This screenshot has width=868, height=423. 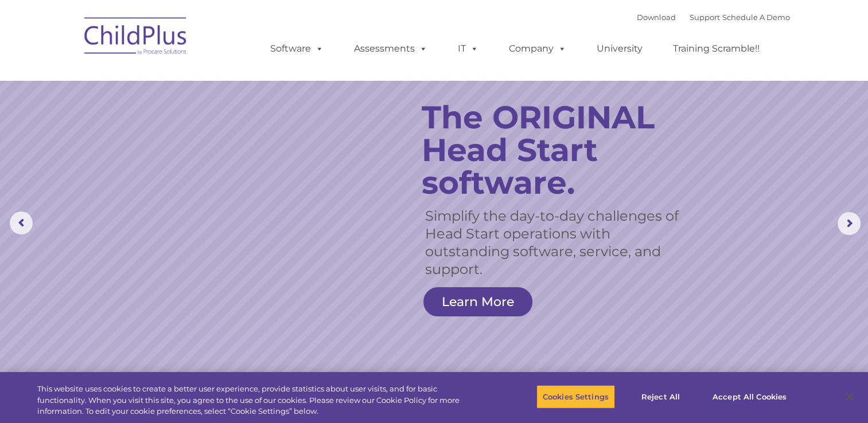 I want to click on a: Download, so click(x=656, y=18).